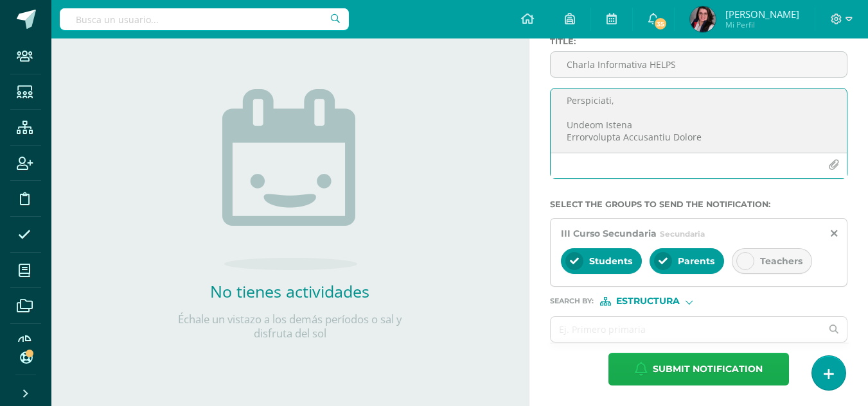 Image resolution: width=868 pixels, height=406 pixels. Describe the element at coordinates (204, 19) in the screenshot. I see `input: Busca un usuario...` at that location.